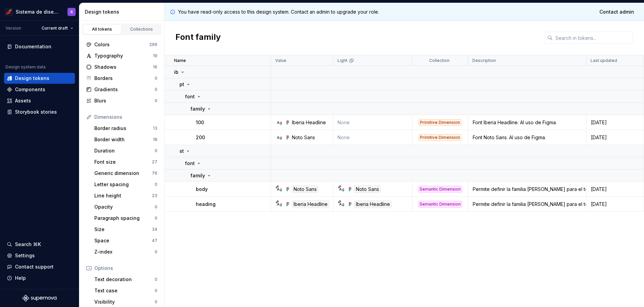 The height and width of the screenshot is (307, 644). What do you see at coordinates (604, 61) in the screenshot?
I see `p: Last updated` at bounding box center [604, 61].